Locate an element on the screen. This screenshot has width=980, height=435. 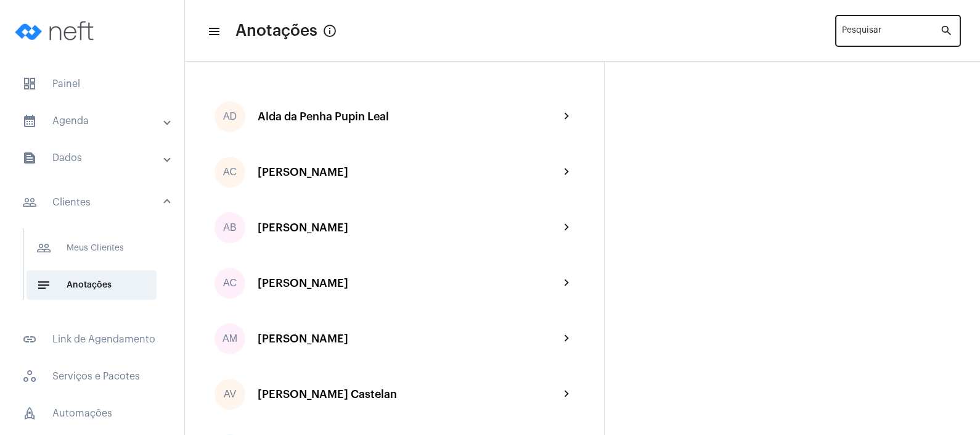
span: Serviços e Pacotes is located at coordinates (92, 376).